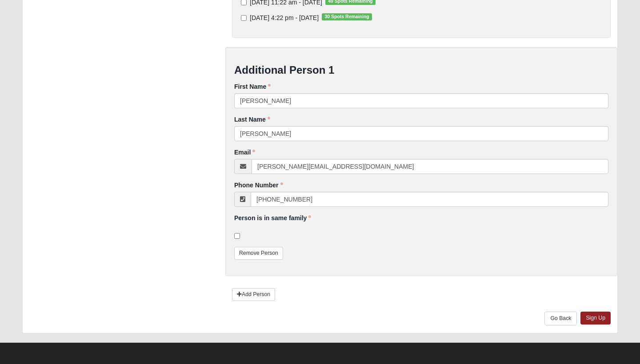  Describe the element at coordinates (347, 17) in the screenshot. I see `span: 30 Spots Remaining` at that location.